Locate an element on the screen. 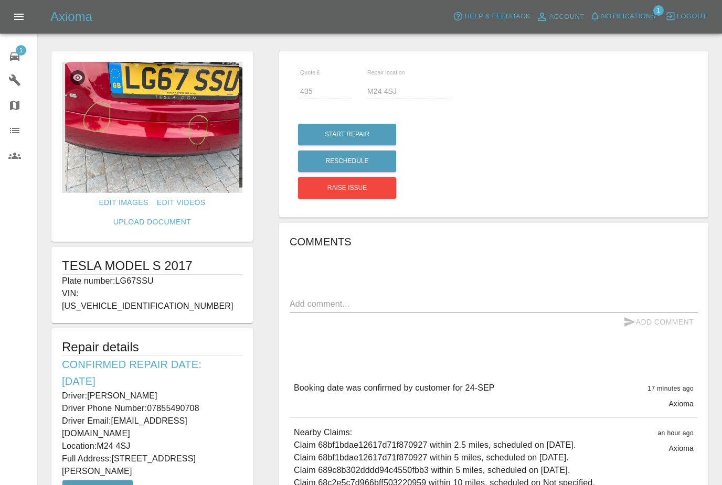 The height and width of the screenshot is (485, 722). p: Plate number: LG67SSU is located at coordinates (152, 281).